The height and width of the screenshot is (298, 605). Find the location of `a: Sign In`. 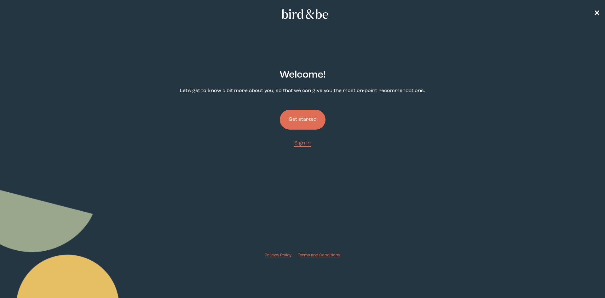

a: Sign In is located at coordinates (302, 143).